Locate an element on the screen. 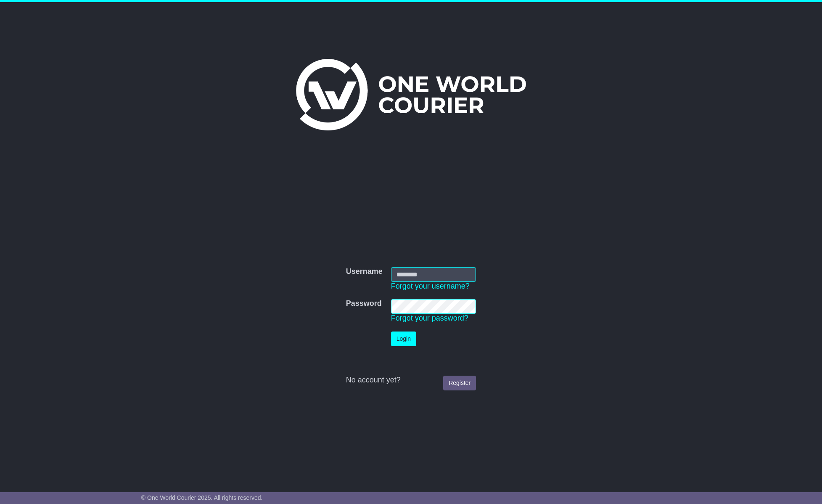 The image size is (822, 504). img: One World is located at coordinates (411, 95).